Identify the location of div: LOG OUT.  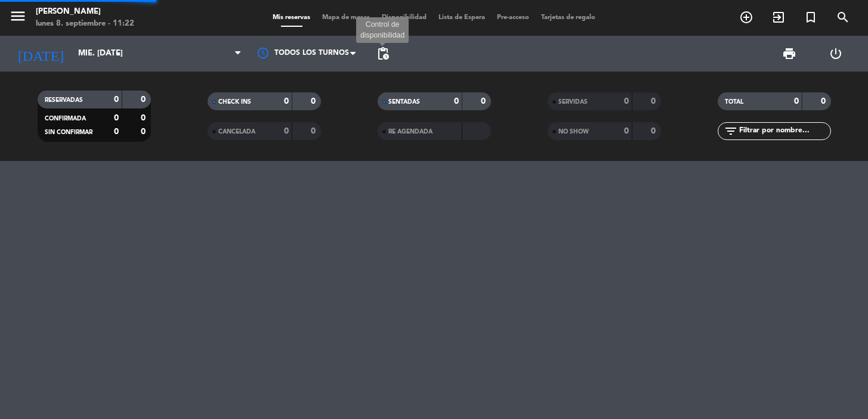
(836, 53).